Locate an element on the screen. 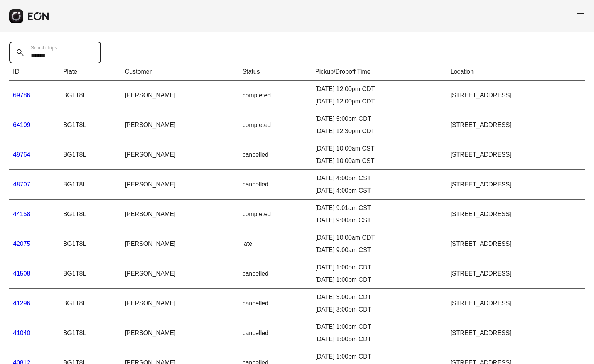  th: Location is located at coordinates (516, 72).